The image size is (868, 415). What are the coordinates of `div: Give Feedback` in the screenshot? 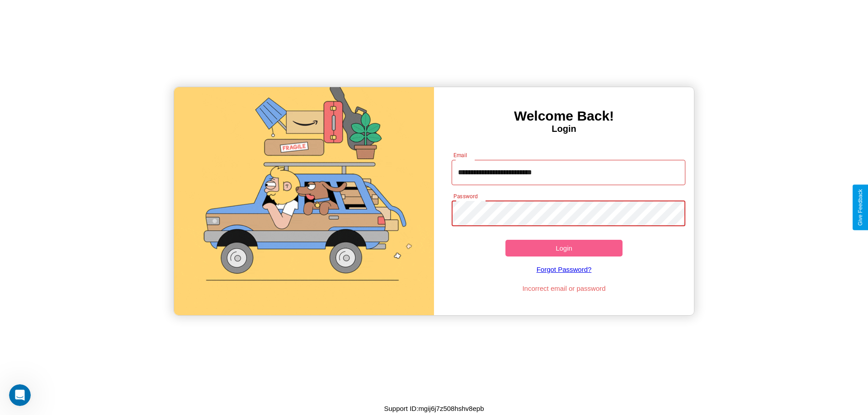 It's located at (861, 207).